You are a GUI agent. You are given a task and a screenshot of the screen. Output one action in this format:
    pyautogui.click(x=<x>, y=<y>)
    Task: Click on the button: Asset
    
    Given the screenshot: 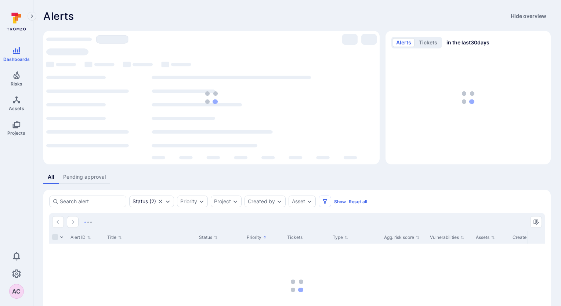 What is the action you would take?
    pyautogui.click(x=298, y=201)
    